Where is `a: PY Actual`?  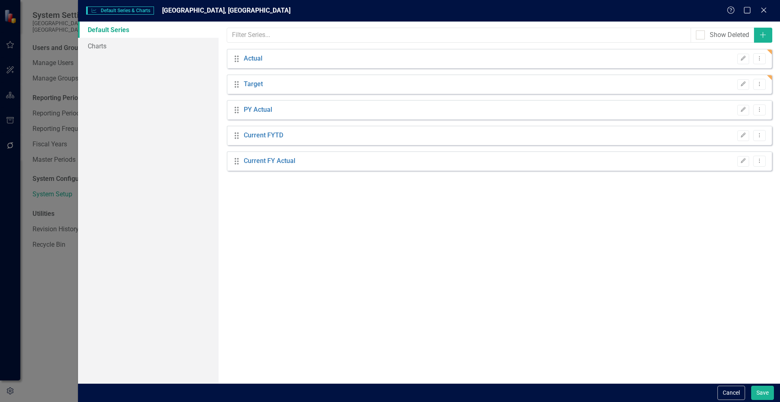 a: PY Actual is located at coordinates (258, 110).